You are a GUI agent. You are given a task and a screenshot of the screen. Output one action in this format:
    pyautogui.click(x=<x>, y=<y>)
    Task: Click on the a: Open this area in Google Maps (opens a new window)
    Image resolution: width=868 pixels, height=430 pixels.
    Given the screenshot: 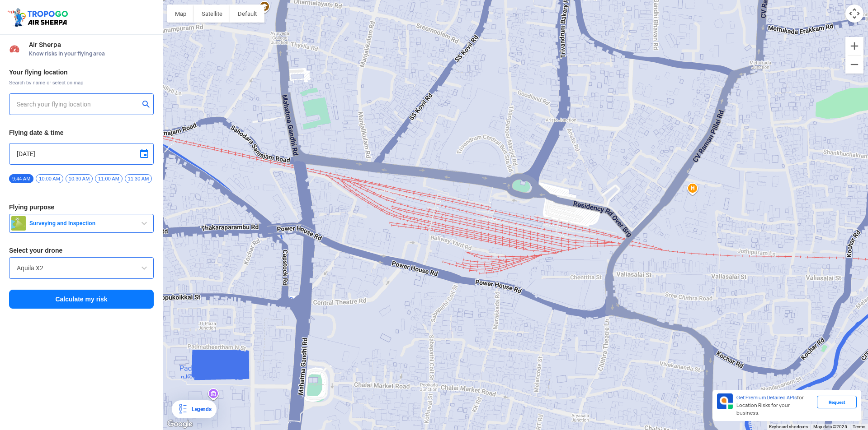 What is the action you would take?
    pyautogui.click(x=180, y=424)
    